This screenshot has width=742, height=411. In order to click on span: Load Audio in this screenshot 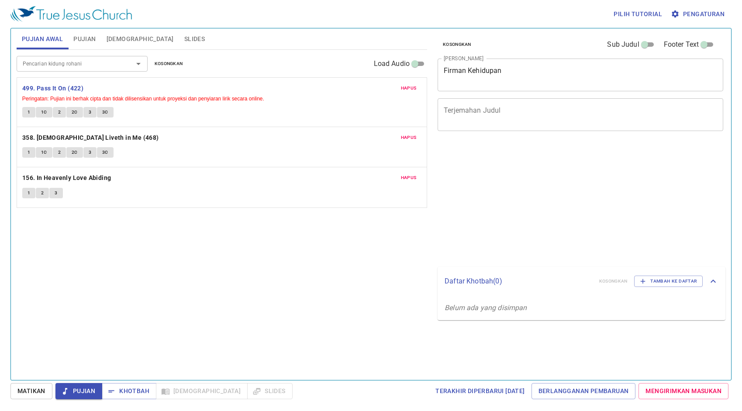, I will do `click(392, 64)`.